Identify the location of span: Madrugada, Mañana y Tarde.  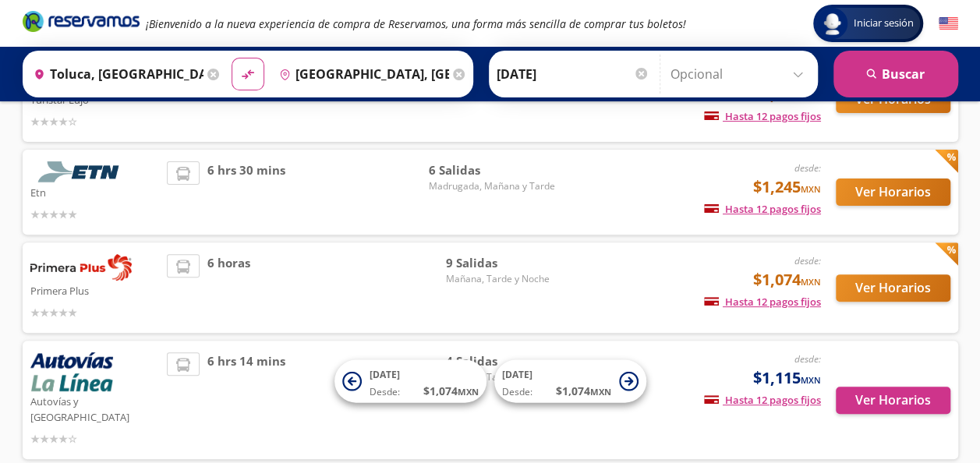
(492, 186).